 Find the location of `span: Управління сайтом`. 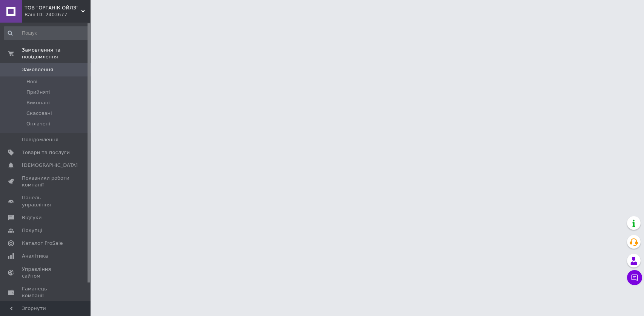

span: Управління сайтом is located at coordinates (46, 273).